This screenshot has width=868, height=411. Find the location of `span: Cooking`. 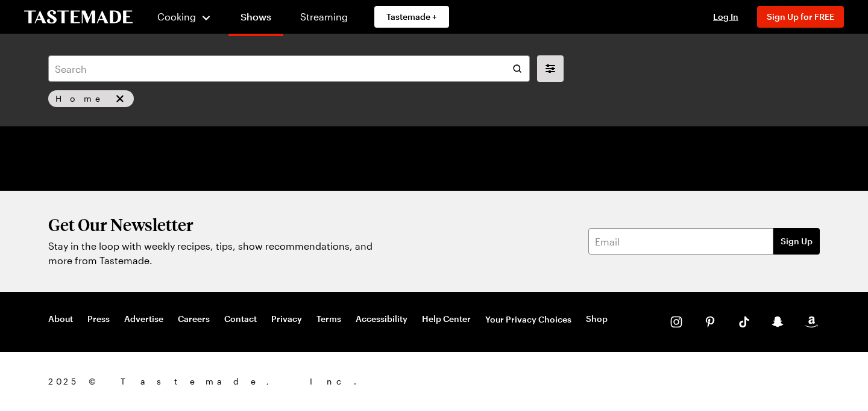

span: Cooking is located at coordinates (177, 16).